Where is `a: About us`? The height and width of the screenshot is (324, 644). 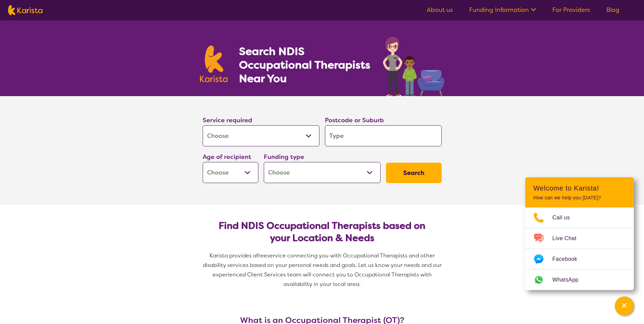
a: About us is located at coordinates (440, 10).